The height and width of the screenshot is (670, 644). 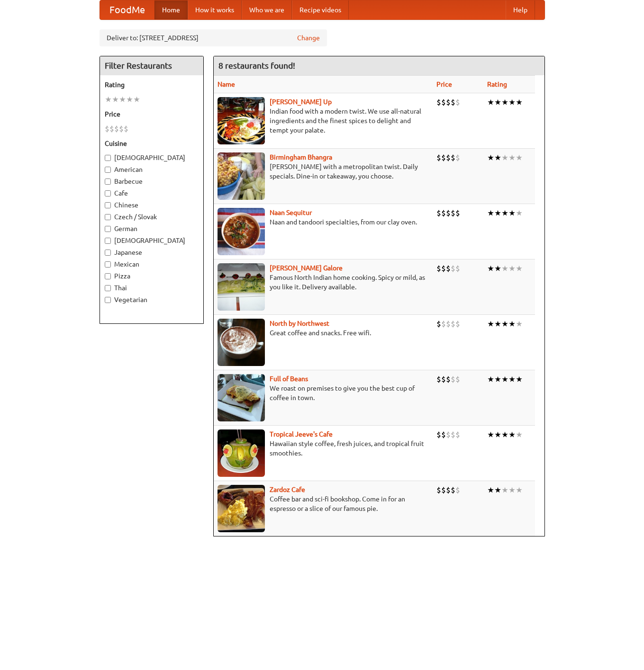 I want to click on input: Vegetarian, so click(x=108, y=300).